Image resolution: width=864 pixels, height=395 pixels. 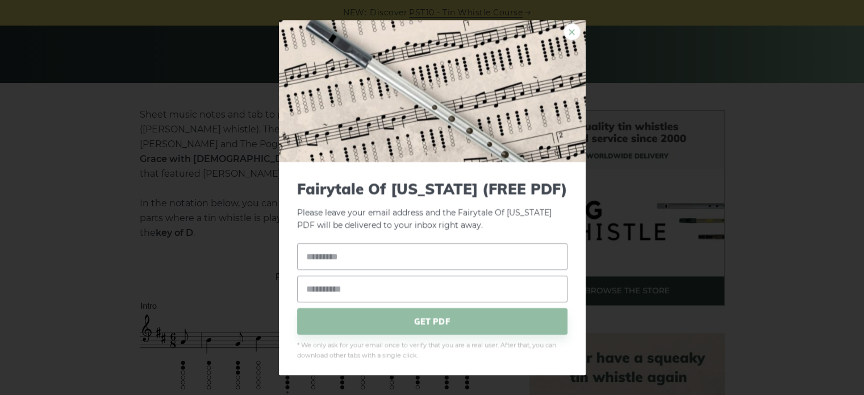 I want to click on span: GET PDF, so click(x=432, y=321).